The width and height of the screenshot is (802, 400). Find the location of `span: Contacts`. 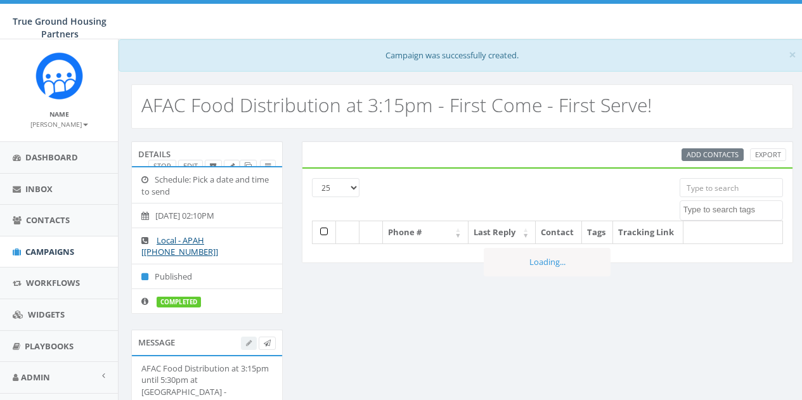

span: Contacts is located at coordinates (48, 220).